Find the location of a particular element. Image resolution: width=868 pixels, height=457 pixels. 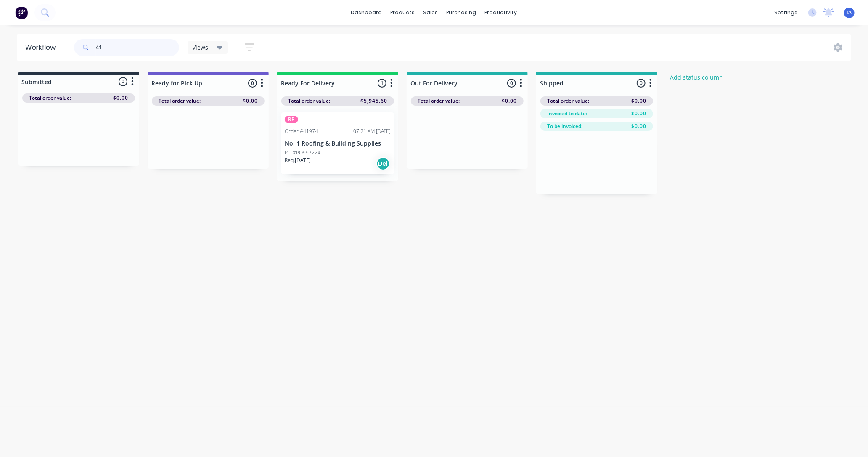

input: Search for orders... is located at coordinates (137, 48).